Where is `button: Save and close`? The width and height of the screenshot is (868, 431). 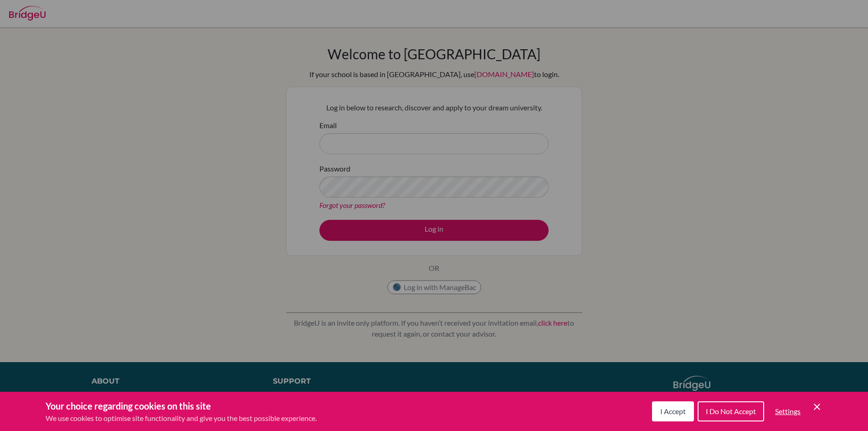 button: Save and close is located at coordinates (817, 407).